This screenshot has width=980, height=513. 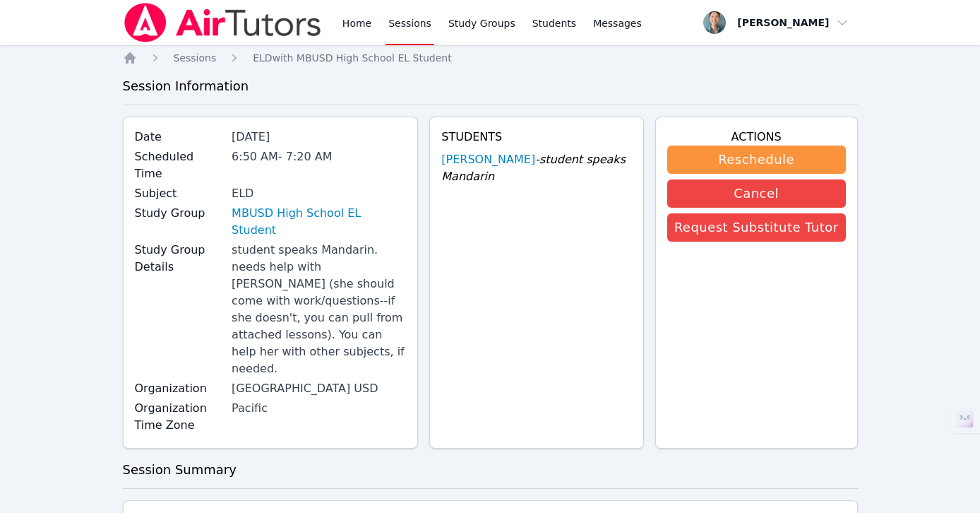 I want to click on label: Organization Time Zone, so click(x=180, y=417).